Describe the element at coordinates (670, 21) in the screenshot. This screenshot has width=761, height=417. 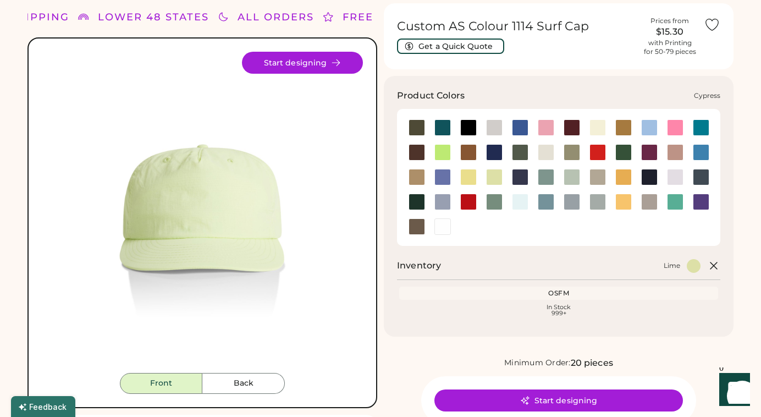
I see `div: Prices from` at that location.